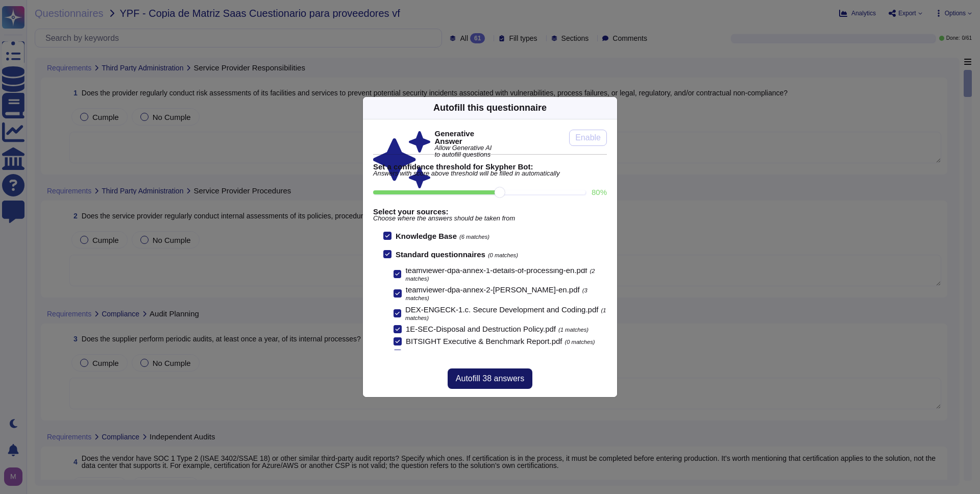 The height and width of the screenshot is (494, 980). I want to click on span: (3 matches), so click(496, 294).